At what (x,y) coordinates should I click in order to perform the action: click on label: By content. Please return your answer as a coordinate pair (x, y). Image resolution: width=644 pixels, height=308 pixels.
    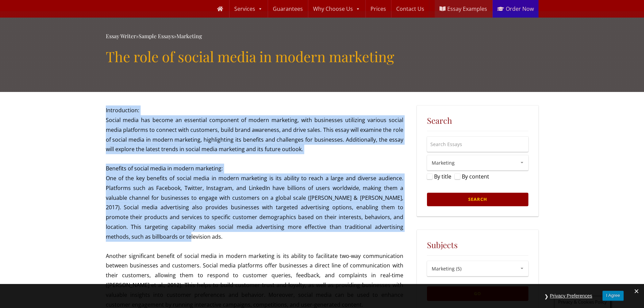
    Looking at the image, I should click on (475, 176).